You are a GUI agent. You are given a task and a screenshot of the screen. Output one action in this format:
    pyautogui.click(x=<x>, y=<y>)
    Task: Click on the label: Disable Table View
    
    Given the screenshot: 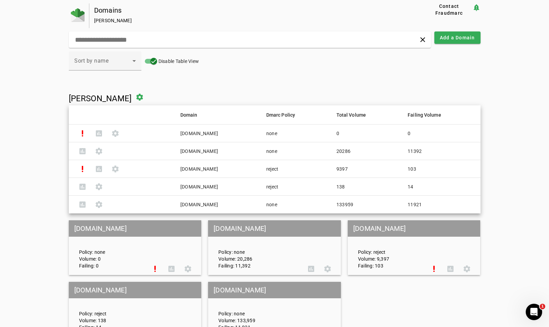 What is the action you would take?
    pyautogui.click(x=178, y=61)
    